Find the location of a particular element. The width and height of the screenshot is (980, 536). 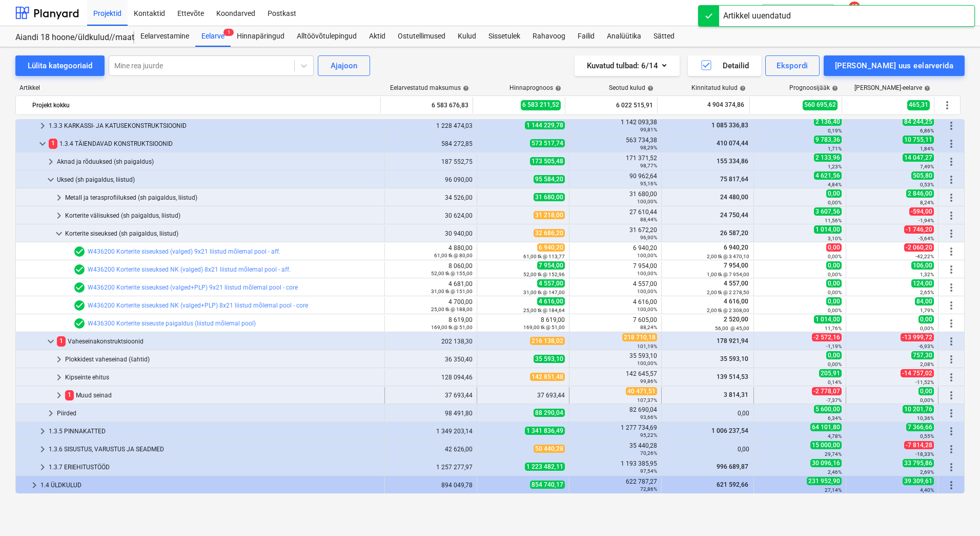

span: 2 133,96 is located at coordinates (828, 158).